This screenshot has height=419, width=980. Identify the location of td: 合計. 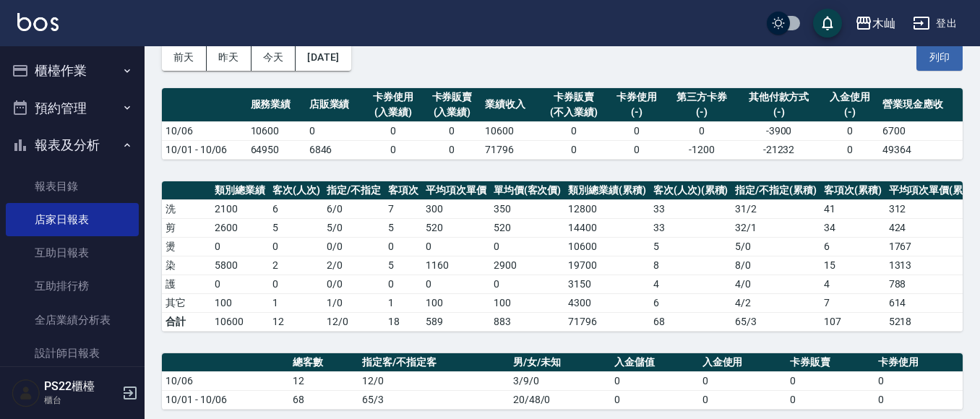
(186, 322).